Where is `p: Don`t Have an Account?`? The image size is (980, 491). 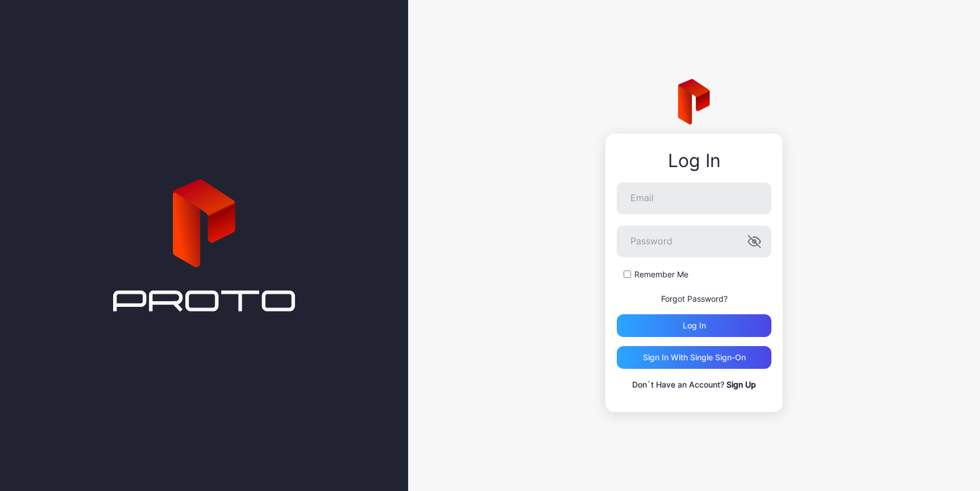
p: Don`t Have an Account? is located at coordinates (694, 385).